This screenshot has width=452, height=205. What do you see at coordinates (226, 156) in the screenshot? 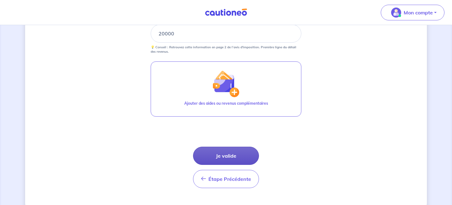
I see `button: Je valide` at bounding box center [226, 156].